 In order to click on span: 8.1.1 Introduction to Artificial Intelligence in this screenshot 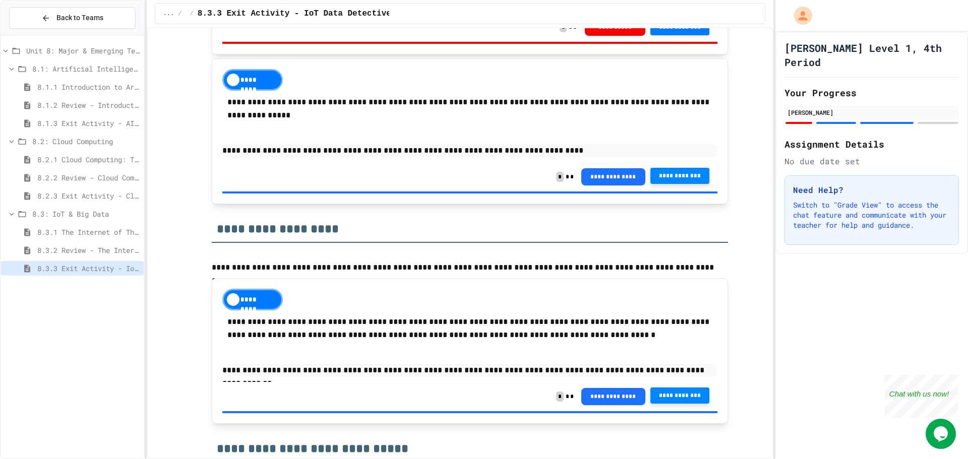, I will do `click(88, 87)`.